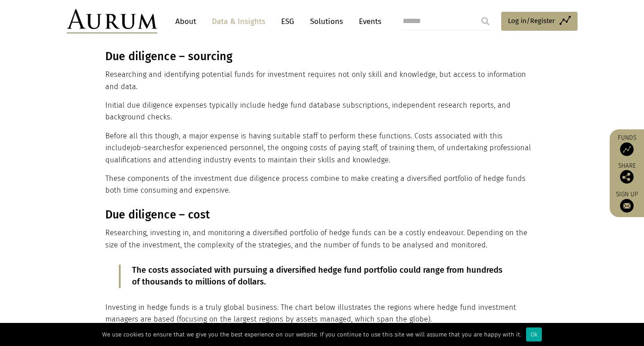  Describe the element at coordinates (321, 185) in the screenshot. I see `p: These components of the investment due diligence process combine to make creating a diversified p...` at that location.